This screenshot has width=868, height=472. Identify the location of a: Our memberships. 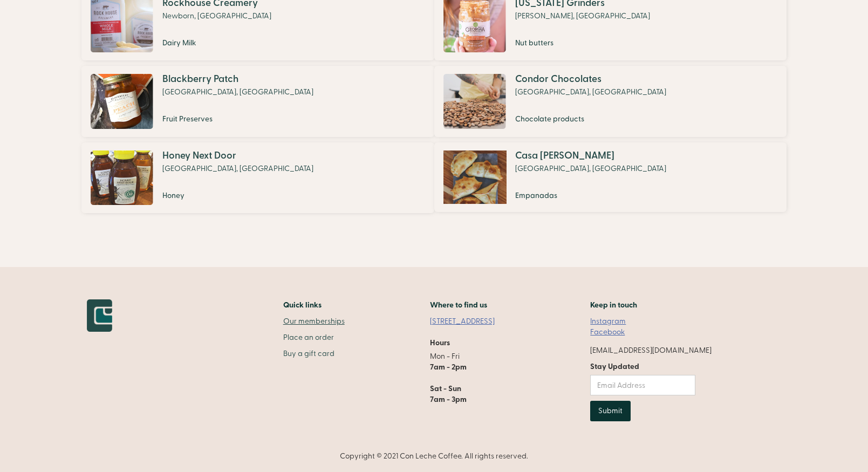
(314, 321).